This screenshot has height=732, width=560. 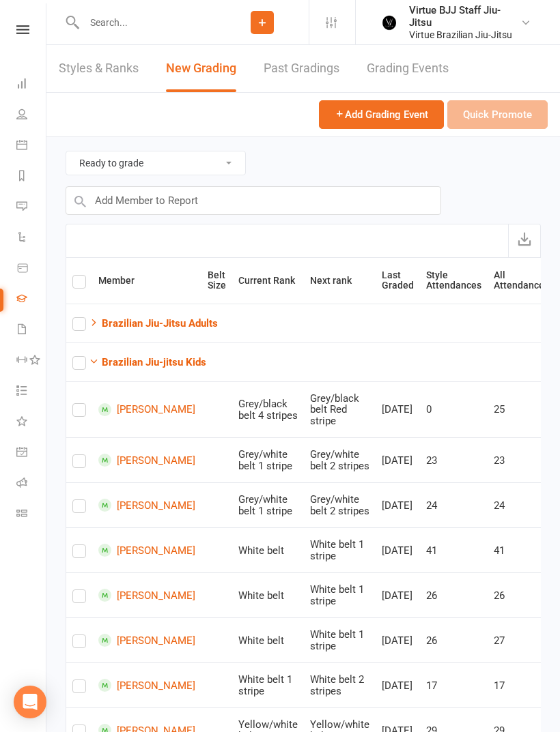 What do you see at coordinates (340, 410) in the screenshot?
I see `td: Grey/black belt Red stripe` at bounding box center [340, 410].